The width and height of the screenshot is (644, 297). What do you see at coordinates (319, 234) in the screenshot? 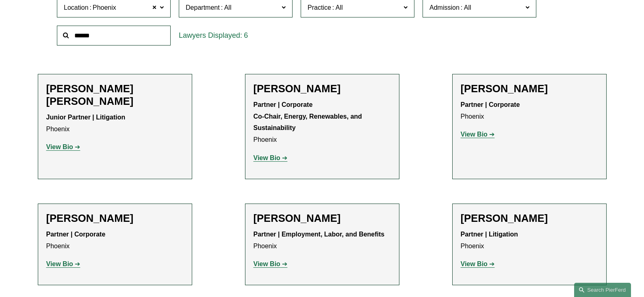
I see `strong: Partner | Employment, Labor, and Benefits` at bounding box center [319, 234].